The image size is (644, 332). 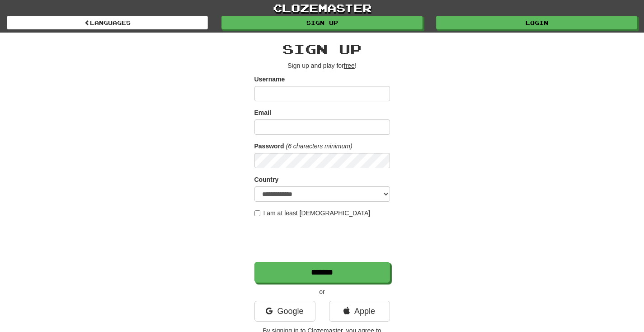 I want to click on a: Login, so click(x=536, y=23).